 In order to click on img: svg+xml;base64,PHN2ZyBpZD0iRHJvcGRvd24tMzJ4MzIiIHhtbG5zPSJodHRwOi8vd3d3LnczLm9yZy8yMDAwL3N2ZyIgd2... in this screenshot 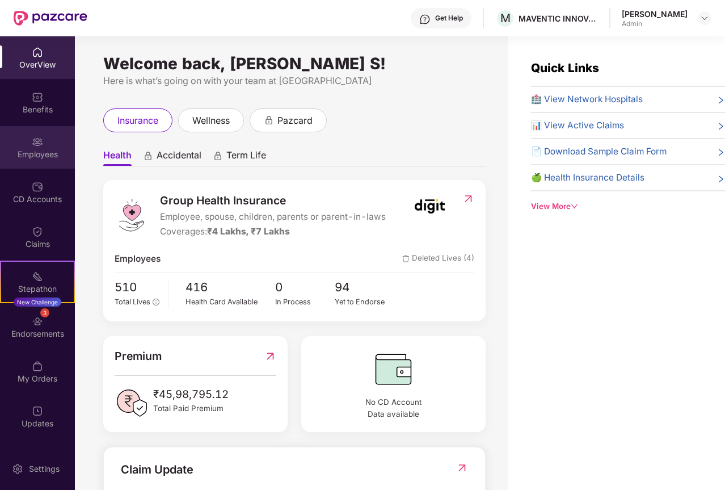, I will do `click(705, 18)`.